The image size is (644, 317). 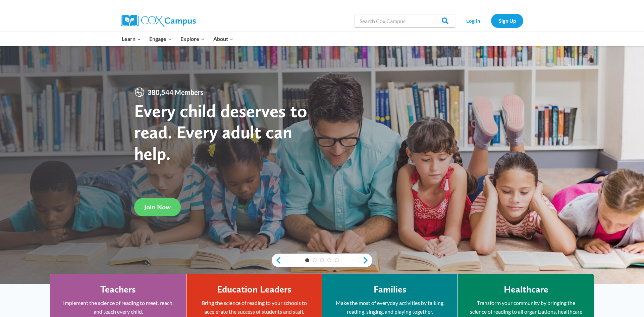 I want to click on span: About, so click(x=223, y=39).